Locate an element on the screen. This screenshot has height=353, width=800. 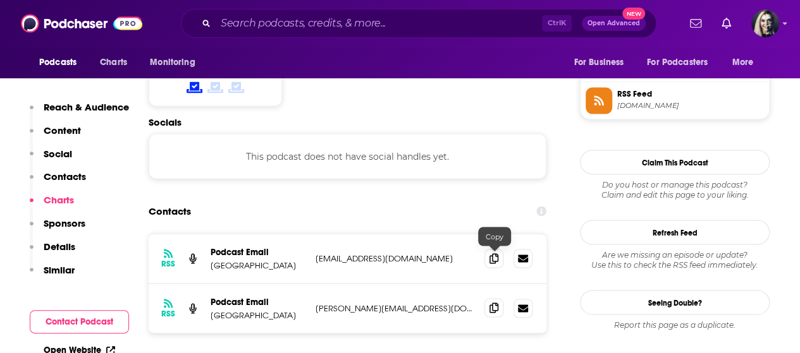
span: Do you host or manage this podcast? is located at coordinates (675, 185).